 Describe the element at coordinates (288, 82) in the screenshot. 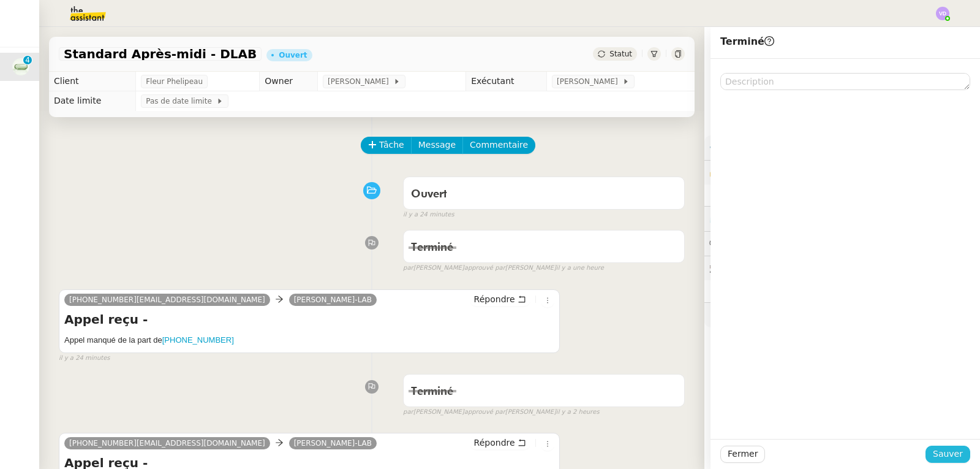

I see `td: Owner` at that location.